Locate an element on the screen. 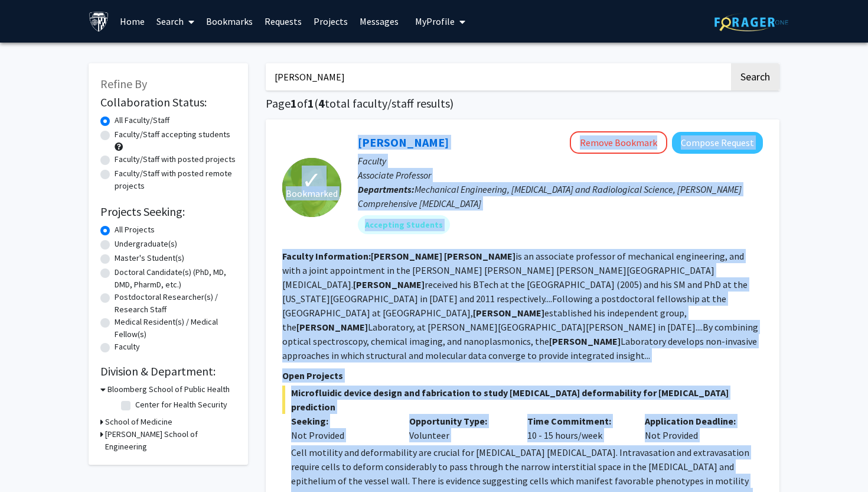 This screenshot has width=868, height=492. input: Search Keywords is located at coordinates (498, 77).